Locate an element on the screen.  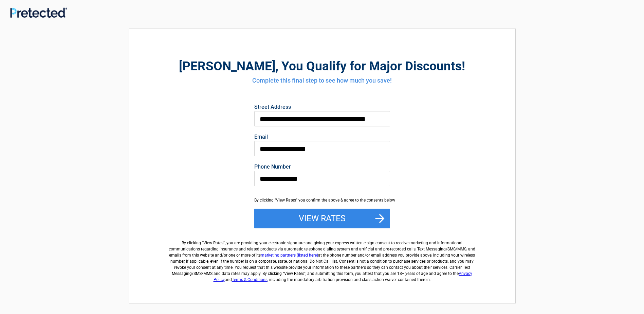
label: Email is located at coordinates (322, 137).